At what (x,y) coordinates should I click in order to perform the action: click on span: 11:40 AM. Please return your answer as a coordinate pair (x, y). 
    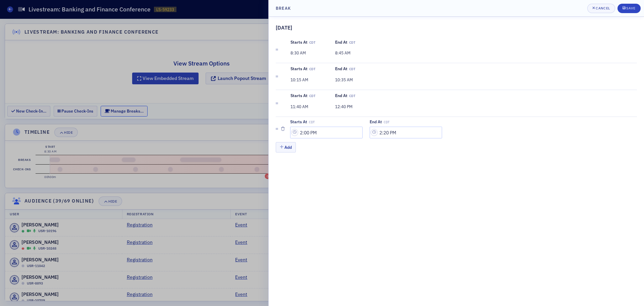
    Looking at the image, I should click on (299, 107).